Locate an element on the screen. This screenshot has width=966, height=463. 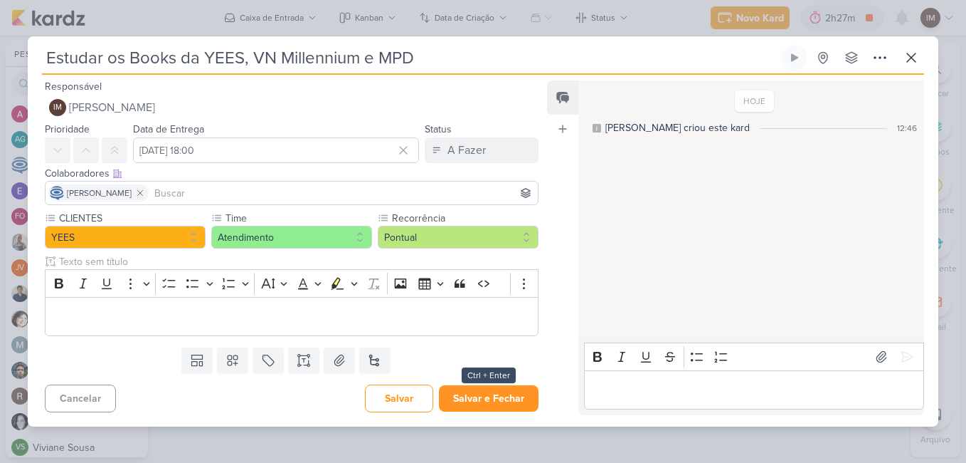
input: Buscar is located at coordinates (343, 193).